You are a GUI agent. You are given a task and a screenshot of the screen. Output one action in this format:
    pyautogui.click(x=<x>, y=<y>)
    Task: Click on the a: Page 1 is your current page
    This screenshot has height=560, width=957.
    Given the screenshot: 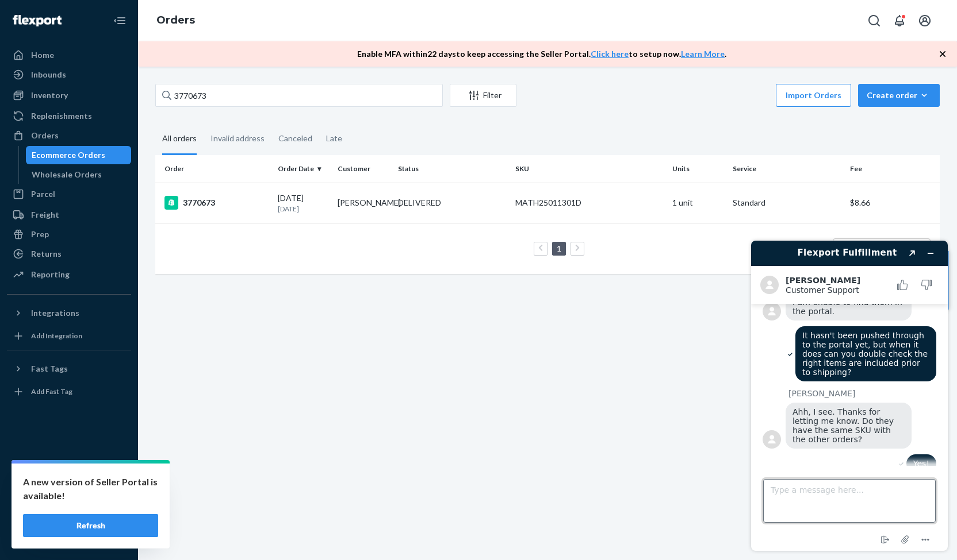 What is the action you would take?
    pyautogui.click(x=559, y=248)
    